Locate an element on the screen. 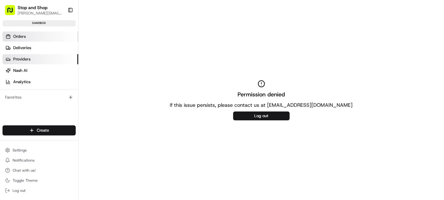  span: Toggle Theme is located at coordinates (25, 180).